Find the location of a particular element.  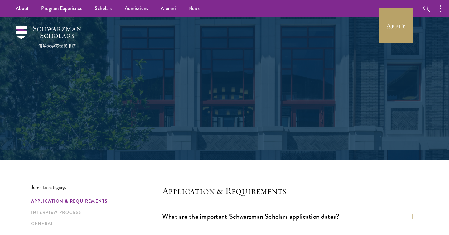

a: Interview Process is located at coordinates (95, 212).